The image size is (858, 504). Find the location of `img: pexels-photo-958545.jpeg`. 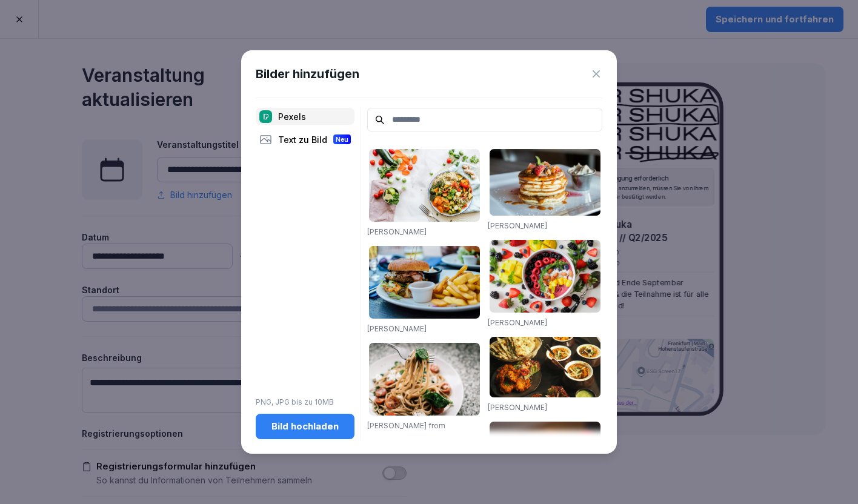

img: pexels-photo-958545.jpeg is located at coordinates (544, 367).